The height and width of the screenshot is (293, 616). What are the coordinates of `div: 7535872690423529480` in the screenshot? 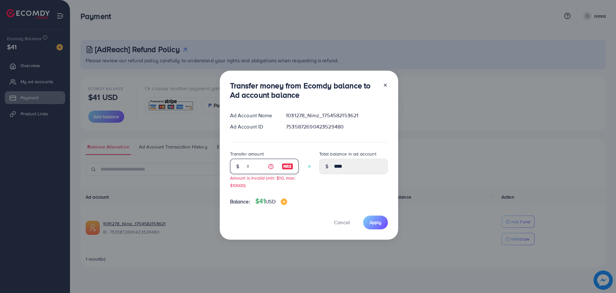 It's located at (337, 126).